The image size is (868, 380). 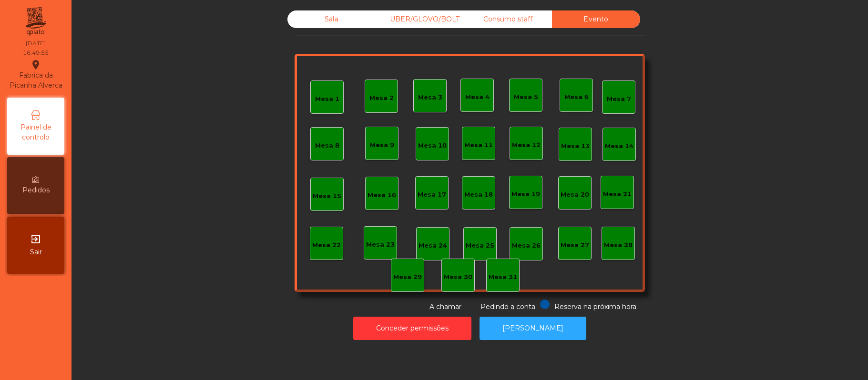 I want to click on span: A chamar, so click(x=445, y=307).